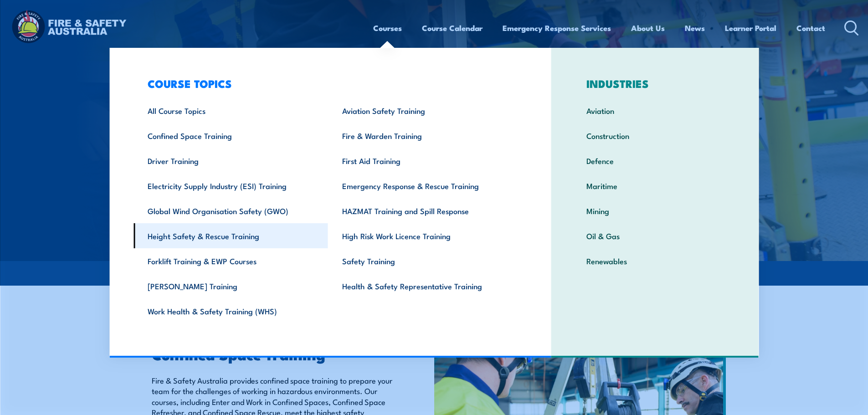 The image size is (868, 415). I want to click on a: Forklift Training & EWP Courses, so click(231, 260).